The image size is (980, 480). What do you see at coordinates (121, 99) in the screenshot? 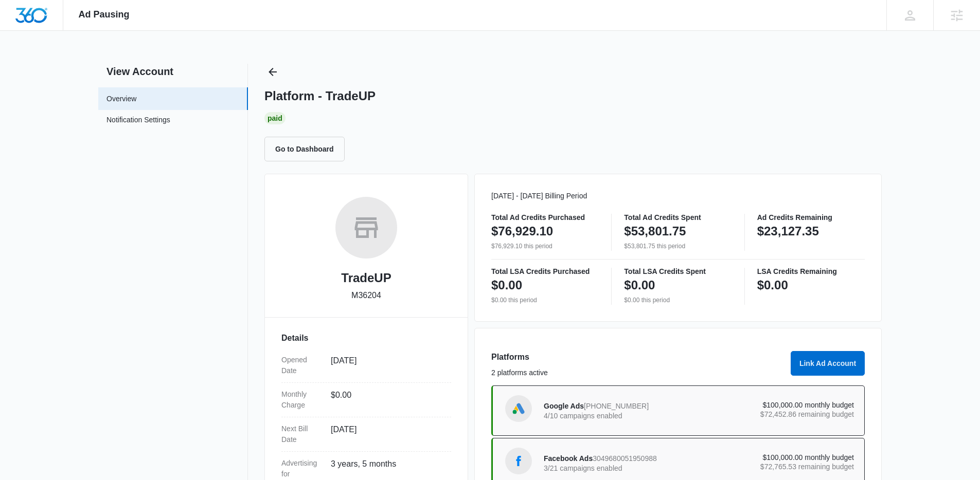
I see `a: Overview` at bounding box center [121, 99].